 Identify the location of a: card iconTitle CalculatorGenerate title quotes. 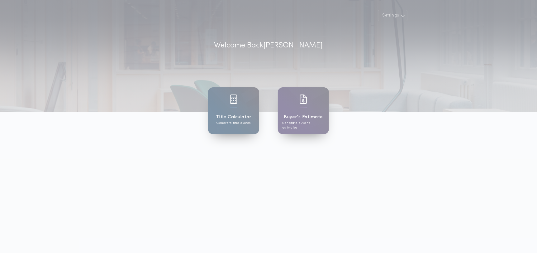
(234, 111).